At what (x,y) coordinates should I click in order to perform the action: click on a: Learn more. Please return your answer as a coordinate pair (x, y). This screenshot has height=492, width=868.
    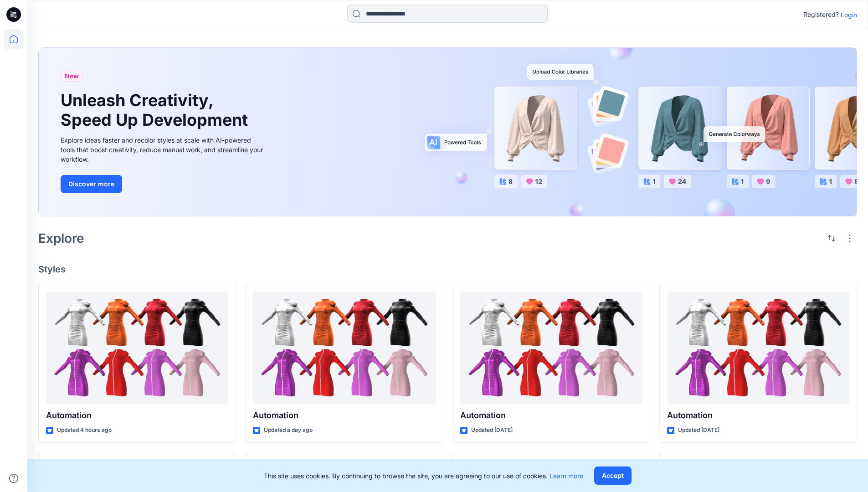
    Looking at the image, I should click on (566, 476).